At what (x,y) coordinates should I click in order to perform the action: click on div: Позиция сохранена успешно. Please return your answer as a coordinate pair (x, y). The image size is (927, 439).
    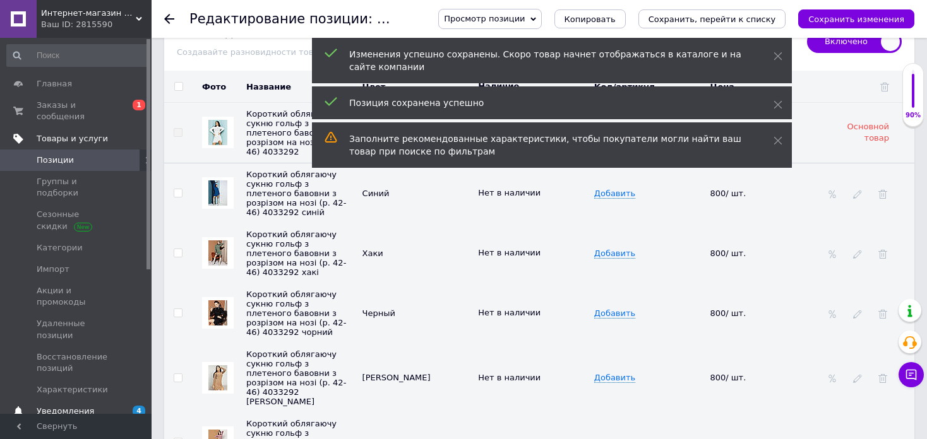
    Looking at the image, I should click on (545, 103).